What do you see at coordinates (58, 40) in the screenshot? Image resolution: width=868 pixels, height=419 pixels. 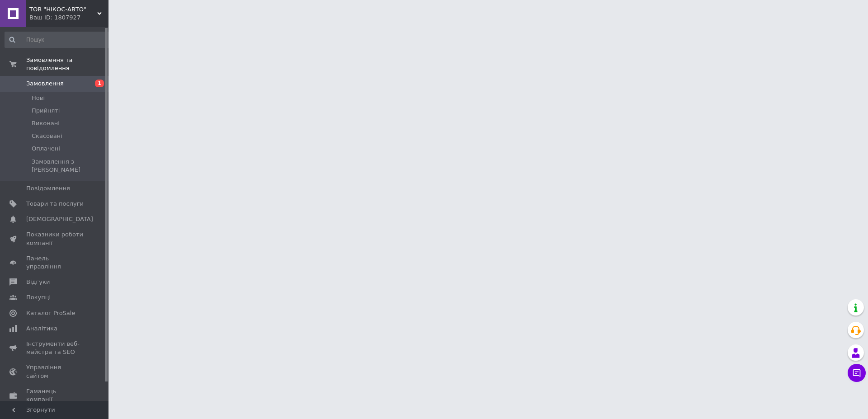 I see `input: Пошук` at bounding box center [58, 40].